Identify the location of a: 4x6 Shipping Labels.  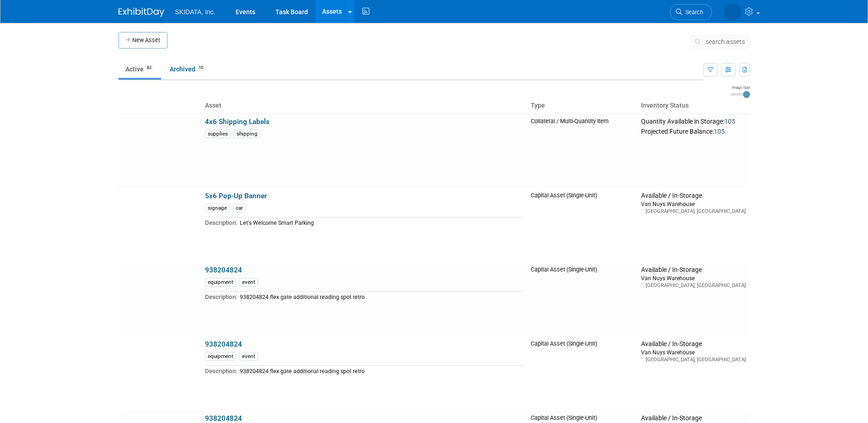
(237, 122).